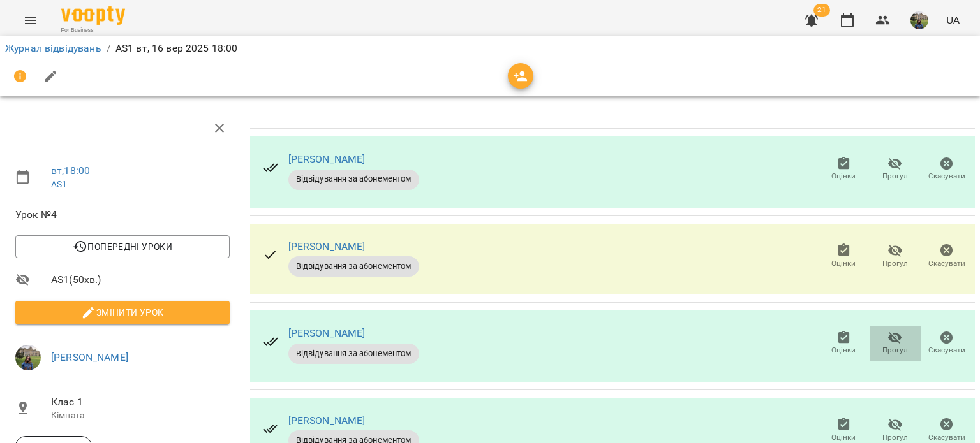 The height and width of the screenshot is (443, 980). Describe the element at coordinates (140, 279) in the screenshot. I see `span: AS1 ( 50 хв. )` at that location.